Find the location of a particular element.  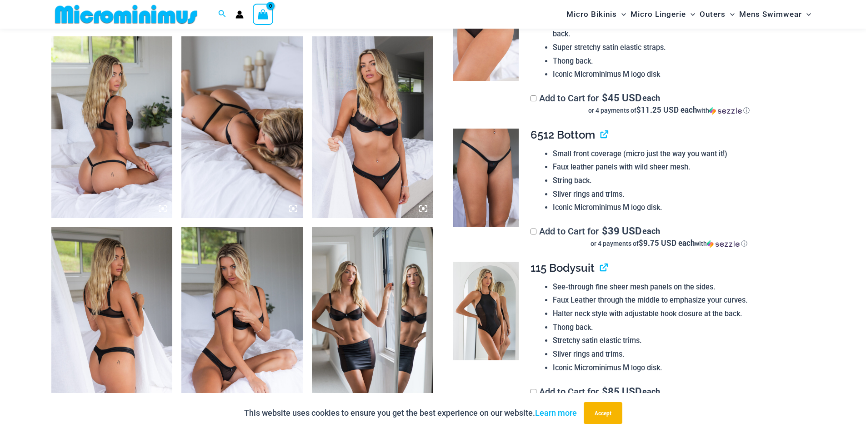

li: Faux leather panels with wild sheer mesh. is located at coordinates (680, 167).